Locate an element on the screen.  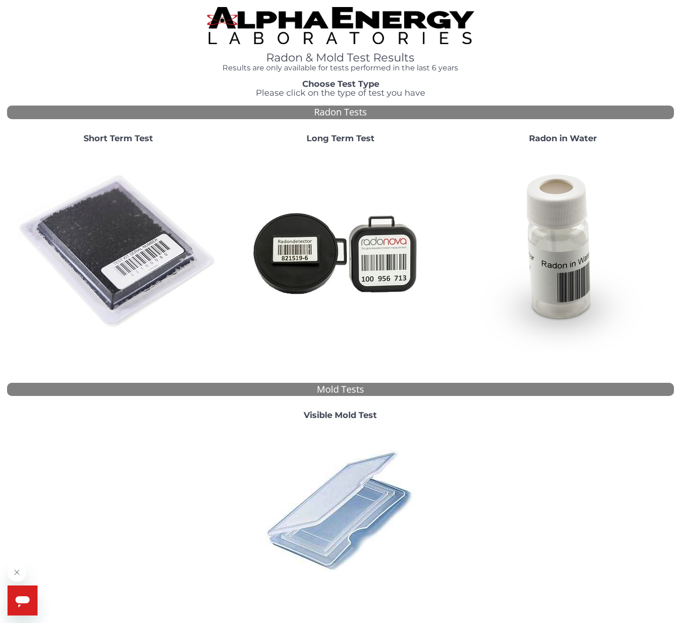
strong: Radon in Water is located at coordinates (563, 138).